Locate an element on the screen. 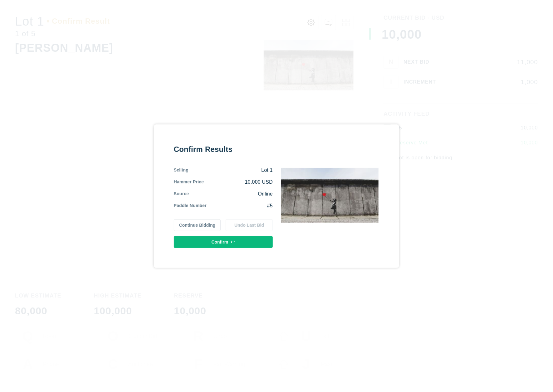 The height and width of the screenshot is (392, 553). div: Online is located at coordinates (230, 194).